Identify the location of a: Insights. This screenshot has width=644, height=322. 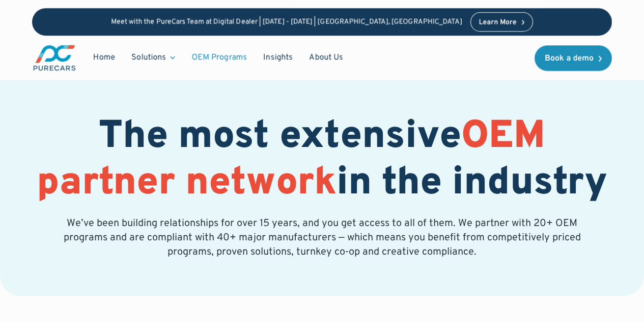
(278, 57).